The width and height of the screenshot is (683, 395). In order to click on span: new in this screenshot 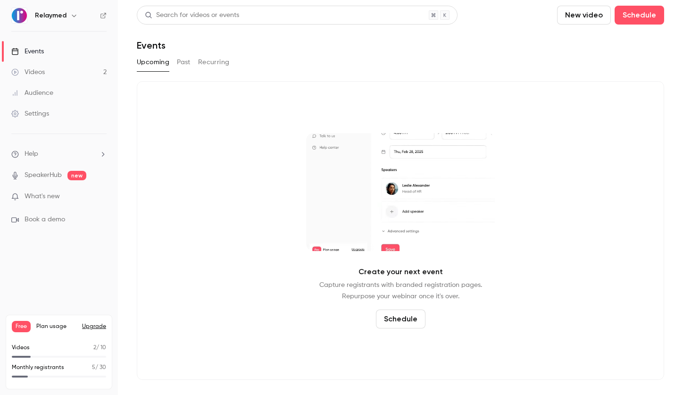, I will do `click(77, 175)`.